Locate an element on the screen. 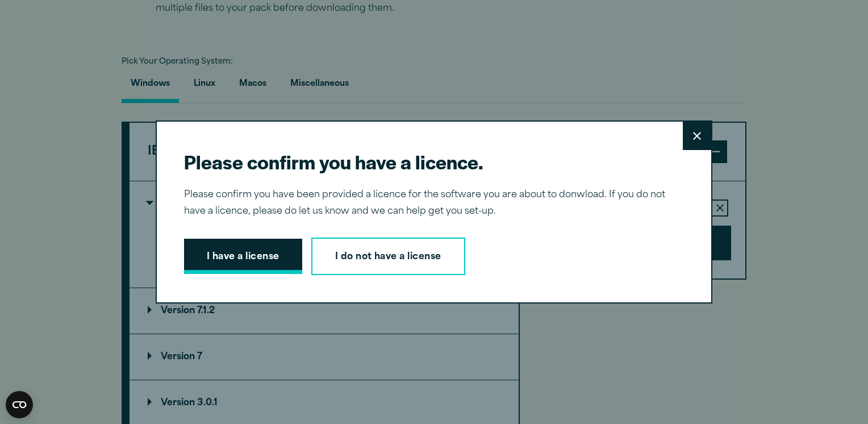 This screenshot has height=424, width=868. p: Please confirm you have been provided a licence for the software you are about to donwload. If yo... is located at coordinates (430, 204).